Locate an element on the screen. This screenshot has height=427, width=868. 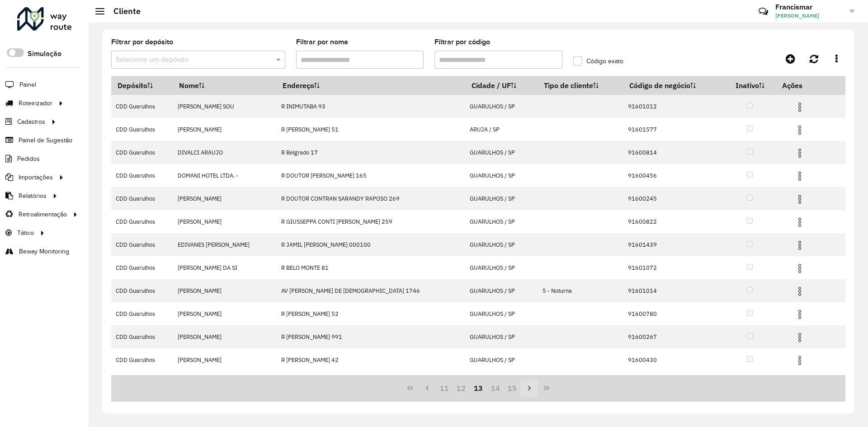
th: Depósito is located at coordinates (142, 86).